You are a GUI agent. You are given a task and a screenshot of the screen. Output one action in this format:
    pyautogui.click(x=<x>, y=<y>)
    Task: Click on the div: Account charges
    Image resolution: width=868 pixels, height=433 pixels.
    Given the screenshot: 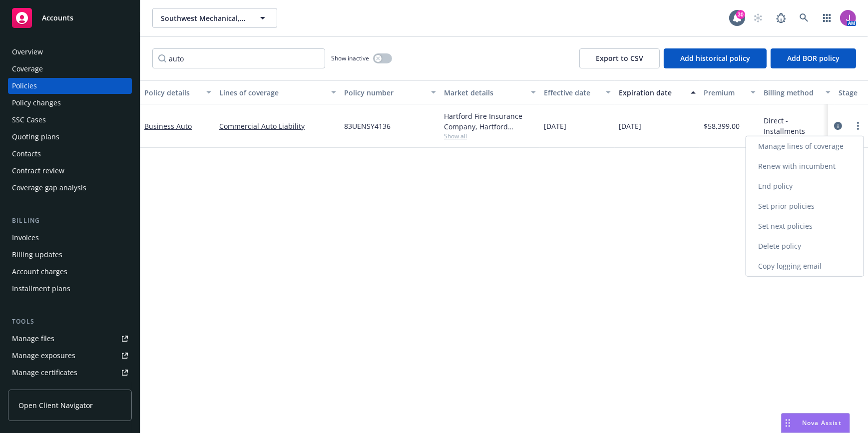 What is the action you would take?
    pyautogui.click(x=40, y=272)
    